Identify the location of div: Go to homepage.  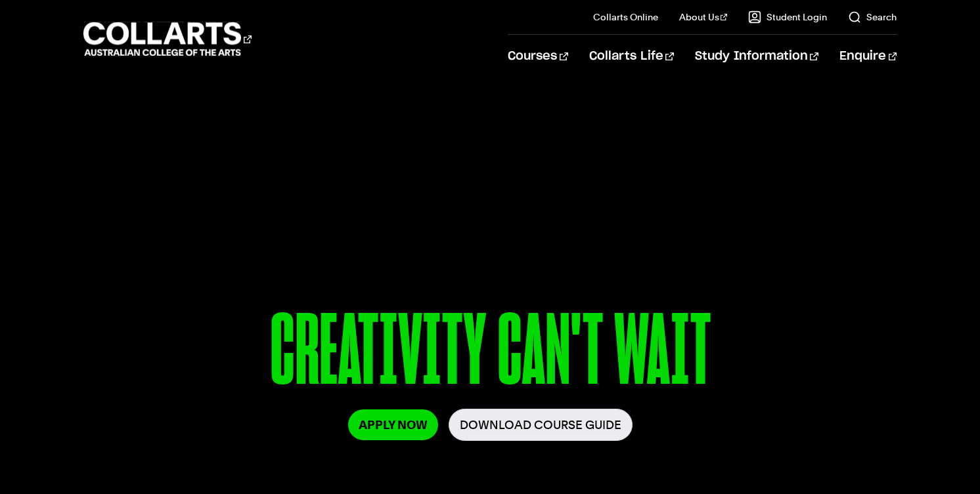
(168, 39).